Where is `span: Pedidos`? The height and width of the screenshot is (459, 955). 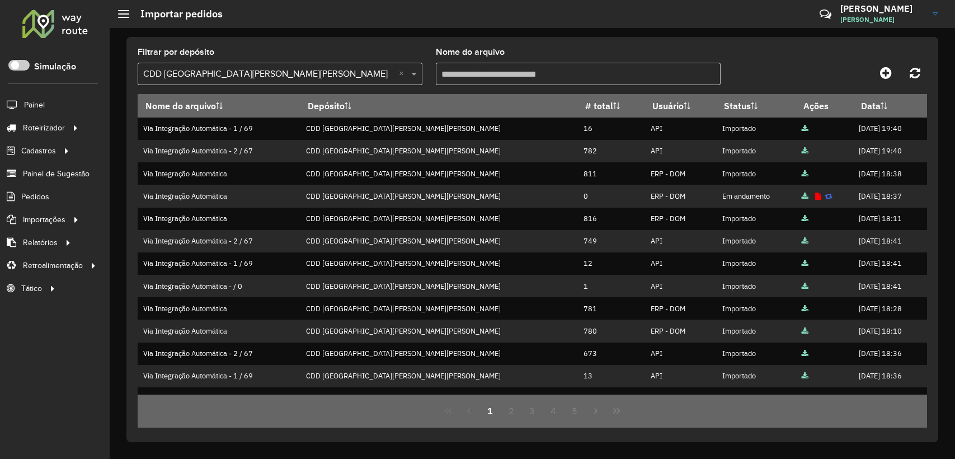
span: Pedidos is located at coordinates (35, 196).